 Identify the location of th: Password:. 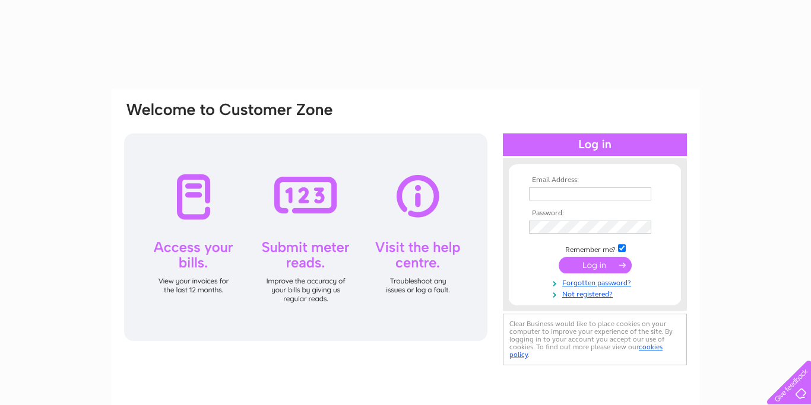
(595, 214).